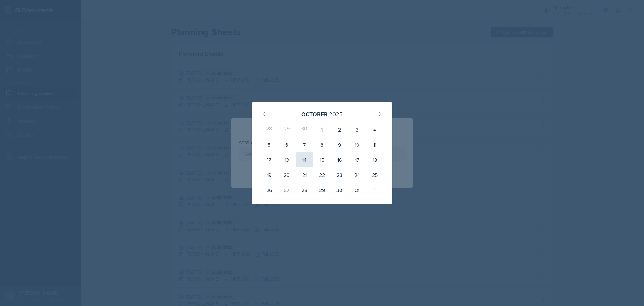 The image size is (644, 306). Describe the element at coordinates (305, 145) in the screenshot. I see `div: 7` at that location.